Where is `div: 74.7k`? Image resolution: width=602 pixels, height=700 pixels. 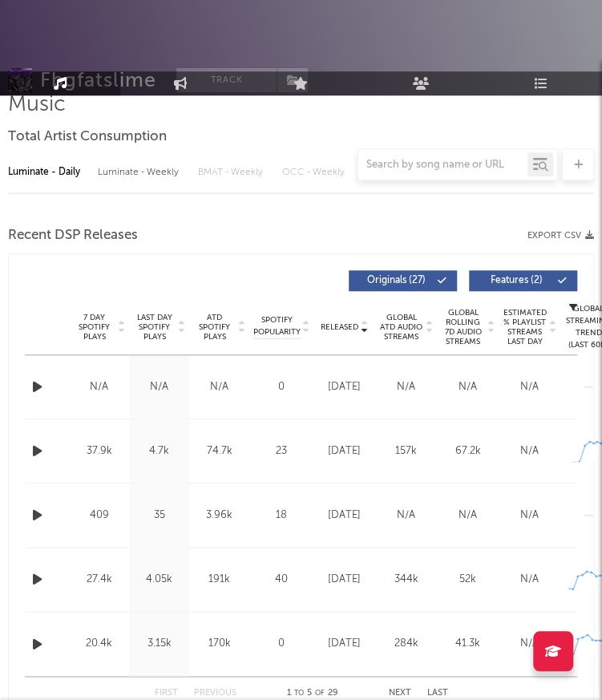 div: 74.7k is located at coordinates (219, 451).